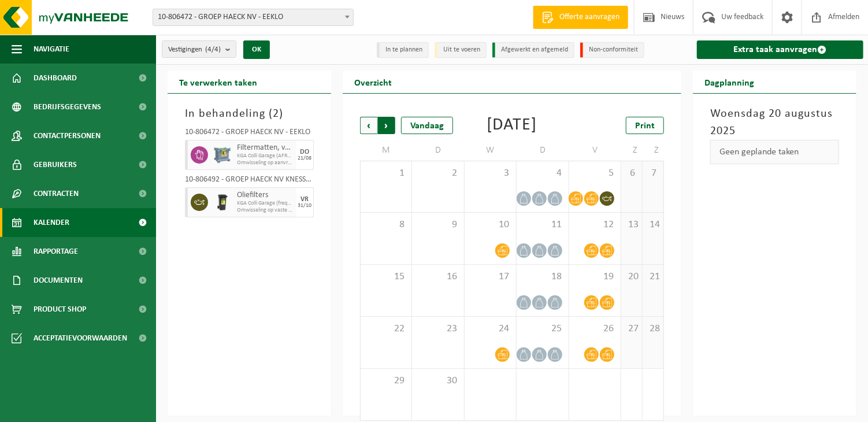  I want to click on span: 18, so click(542, 277).